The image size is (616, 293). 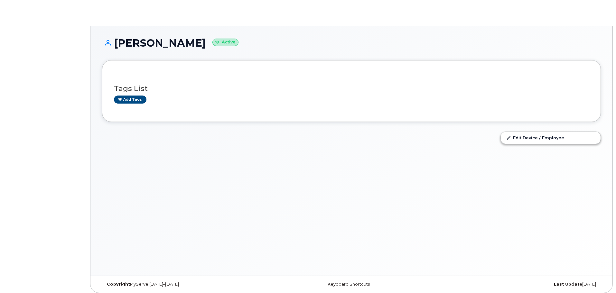 What do you see at coordinates (130, 99) in the screenshot?
I see `a: Add tags` at bounding box center [130, 99].